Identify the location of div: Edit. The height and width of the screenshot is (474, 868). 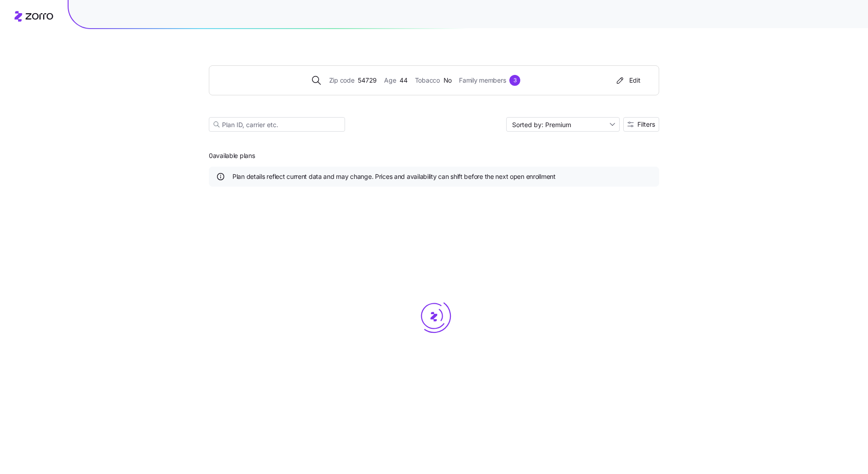
(627, 80).